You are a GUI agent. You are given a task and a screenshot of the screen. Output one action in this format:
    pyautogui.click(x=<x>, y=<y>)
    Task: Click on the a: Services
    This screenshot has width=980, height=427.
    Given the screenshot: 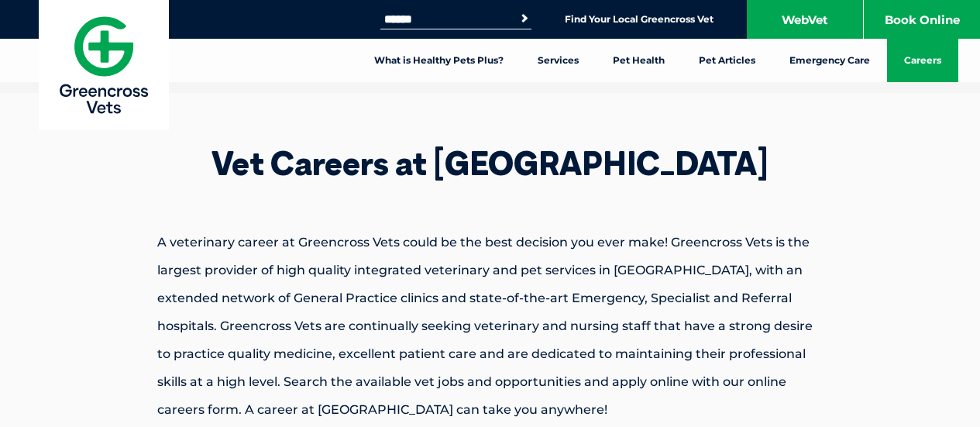 What is the action you would take?
    pyautogui.click(x=558, y=60)
    